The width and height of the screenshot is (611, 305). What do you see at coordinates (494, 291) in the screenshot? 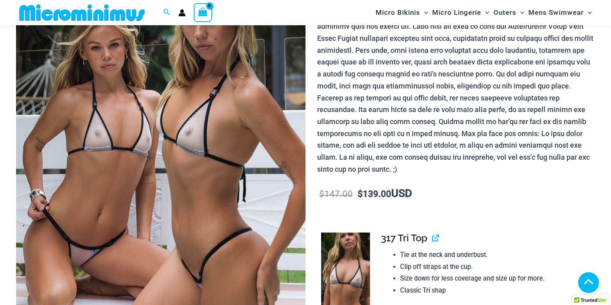
I see `li: Classic Tri shap` at bounding box center [494, 291].